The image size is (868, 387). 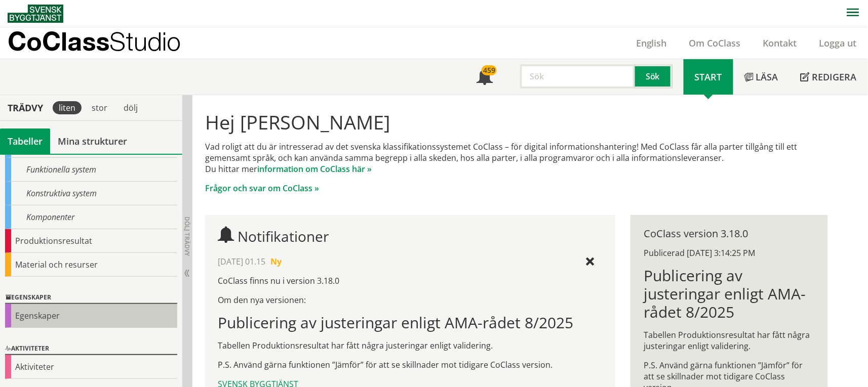 What do you see at coordinates (834, 76) in the screenshot?
I see `span: Redigera` at bounding box center [834, 76].